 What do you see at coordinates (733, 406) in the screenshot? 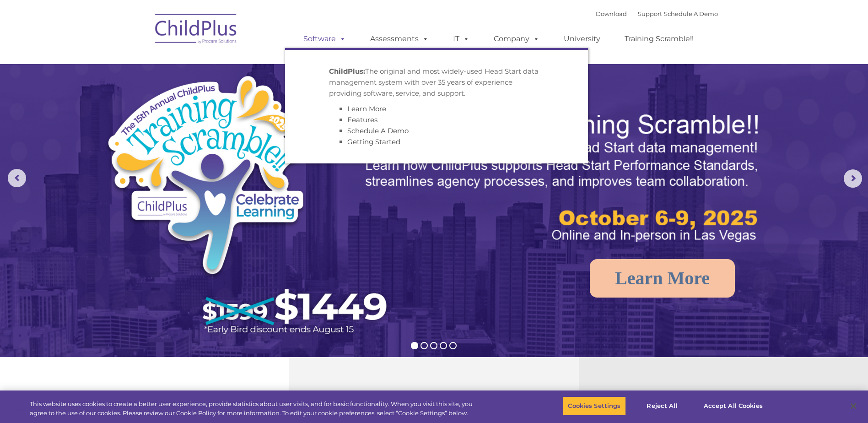
I see `button: Accept All Cookies` at bounding box center [733, 406].